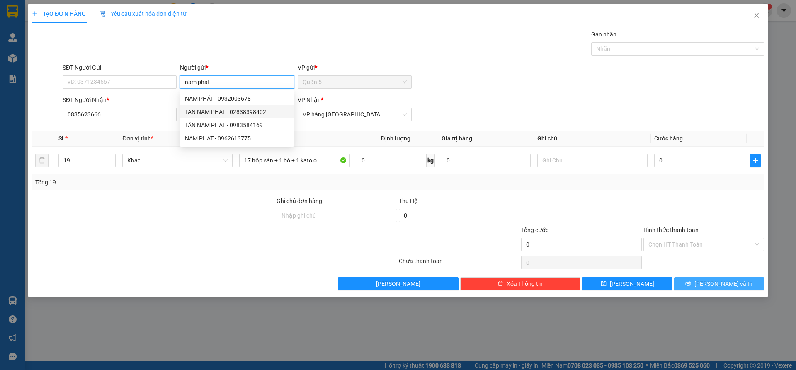 Image resolution: width=796 pixels, height=370 pixels. Describe the element at coordinates (237, 68) in the screenshot. I see `div: Người gửi` at that location.